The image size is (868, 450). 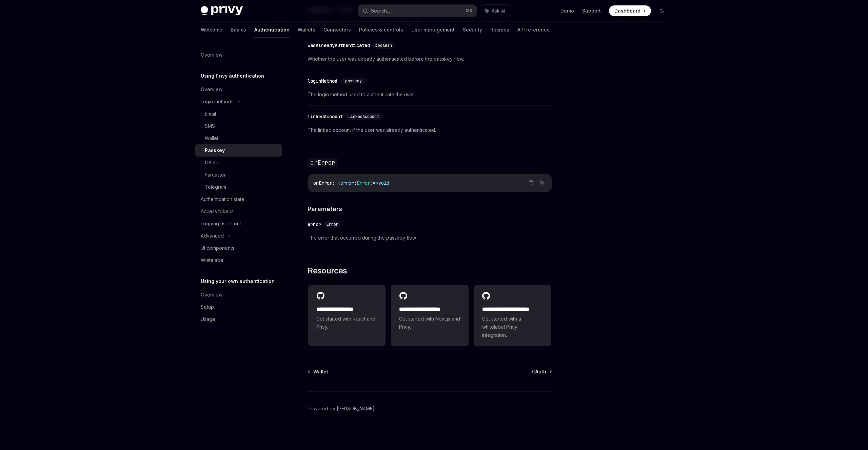 What do you see at coordinates (212, 163) in the screenshot?
I see `div: OAuth` at bounding box center [212, 163].